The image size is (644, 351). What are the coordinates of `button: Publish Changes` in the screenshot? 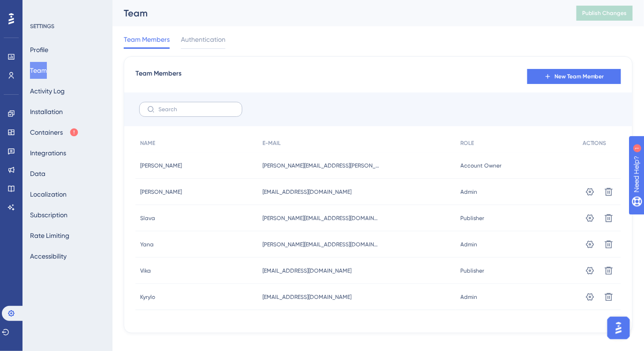 It's located at (605, 13).